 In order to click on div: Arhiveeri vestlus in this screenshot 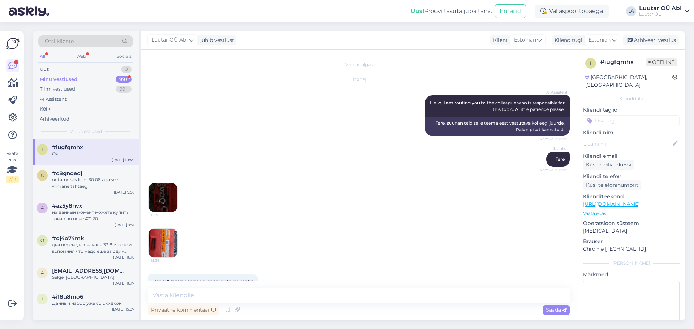, I will do `click(651, 40)`.